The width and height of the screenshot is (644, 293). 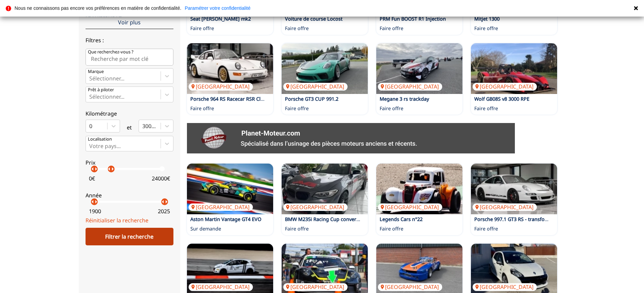 What do you see at coordinates (218, 8) in the screenshot?
I see `a: Paramétrer votre confidentialité` at bounding box center [218, 8].